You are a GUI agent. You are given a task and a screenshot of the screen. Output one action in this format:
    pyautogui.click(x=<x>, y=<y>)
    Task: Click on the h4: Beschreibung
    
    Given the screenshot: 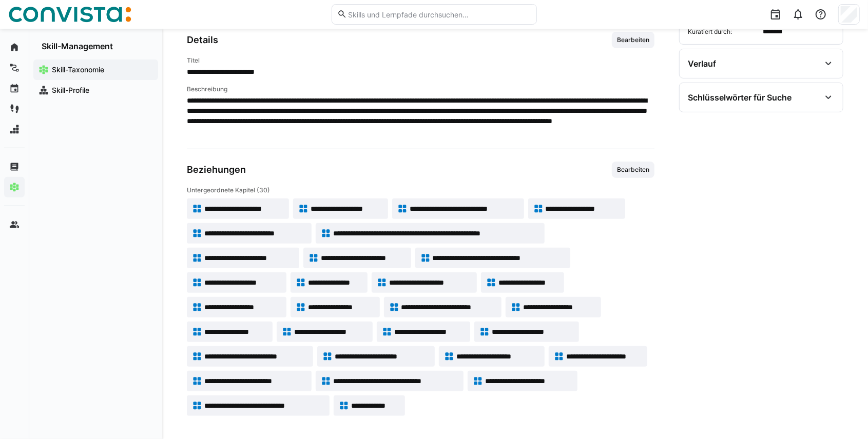 What is the action you would take?
    pyautogui.click(x=420, y=89)
    